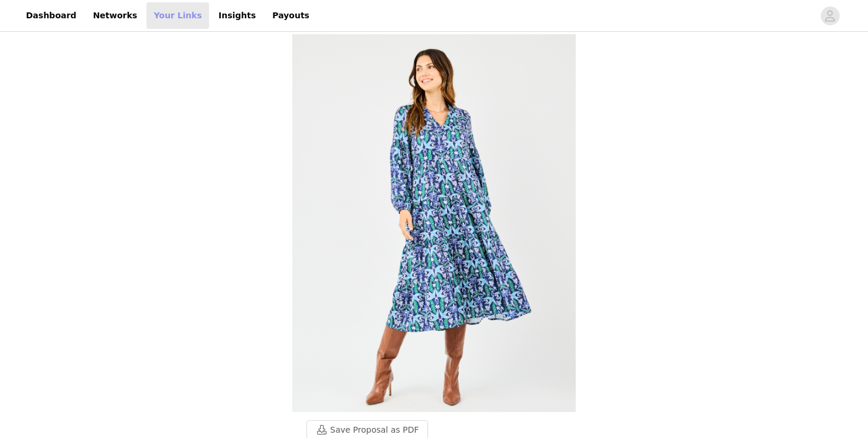 This screenshot has height=438, width=868. What do you see at coordinates (51, 16) in the screenshot?
I see `a: Dashboard` at bounding box center [51, 16].